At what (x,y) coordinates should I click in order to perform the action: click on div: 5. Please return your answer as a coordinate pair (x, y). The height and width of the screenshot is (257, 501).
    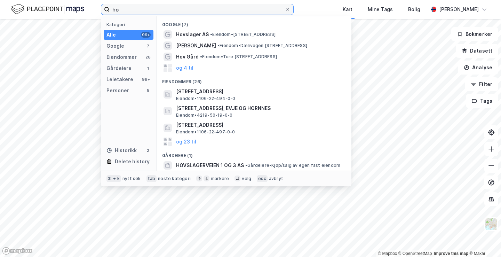
    Looking at the image, I should click on (148, 91).